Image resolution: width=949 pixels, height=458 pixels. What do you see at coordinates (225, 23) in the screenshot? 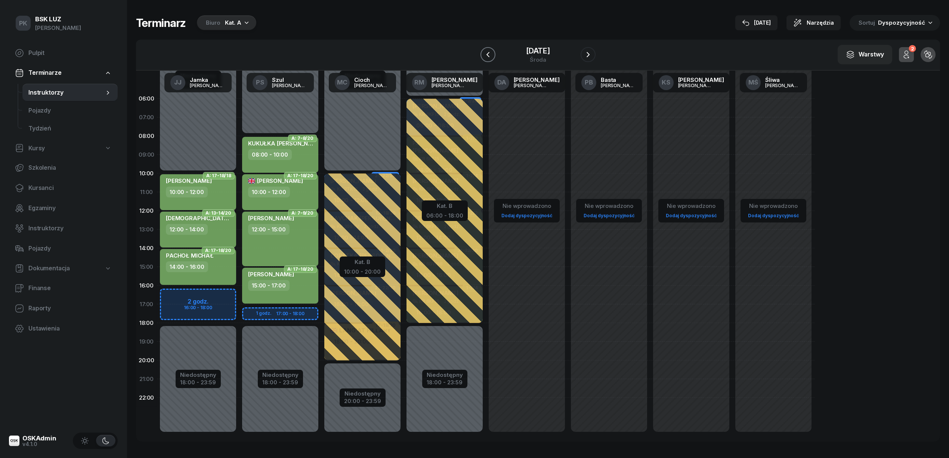
I see `button: BiuroKat. A` at bounding box center [225, 23].